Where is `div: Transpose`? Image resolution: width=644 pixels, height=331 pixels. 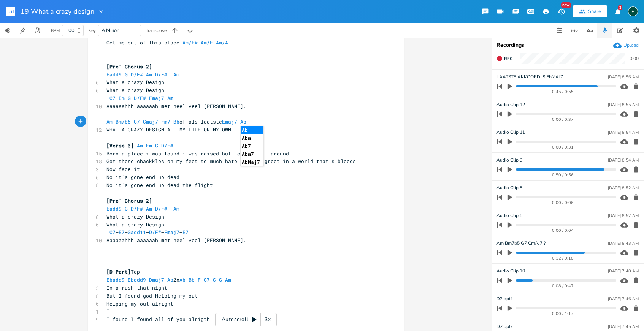
div: Transpose is located at coordinates (156, 30).